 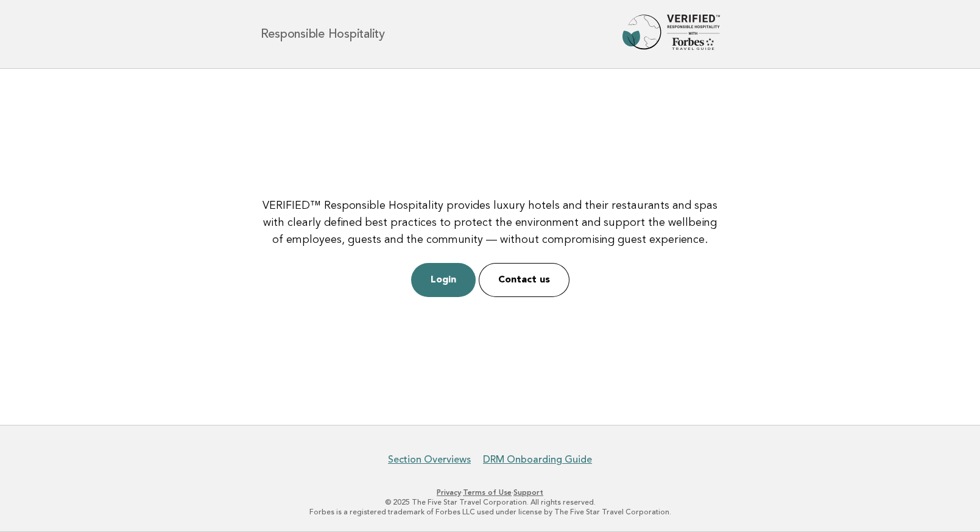 I want to click on a: Terms of Use, so click(x=488, y=492).